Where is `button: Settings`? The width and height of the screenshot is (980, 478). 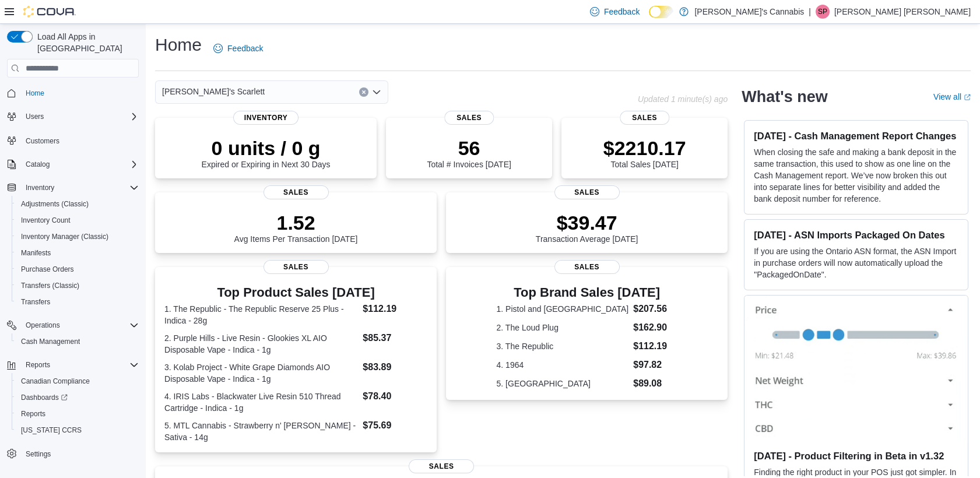
button: Settings is located at coordinates (73, 454).